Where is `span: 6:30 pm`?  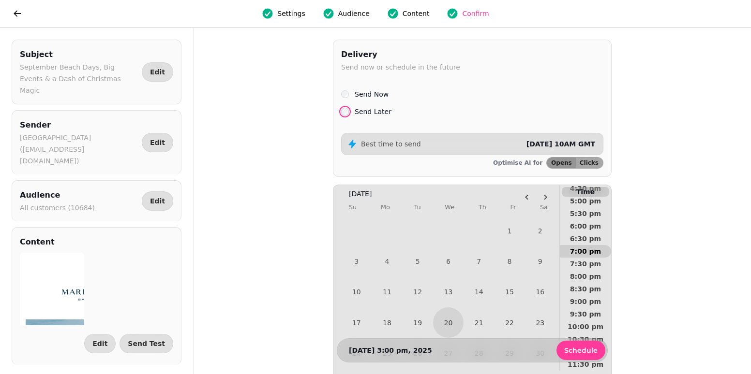
span: 6:30 pm is located at coordinates (585, 239).